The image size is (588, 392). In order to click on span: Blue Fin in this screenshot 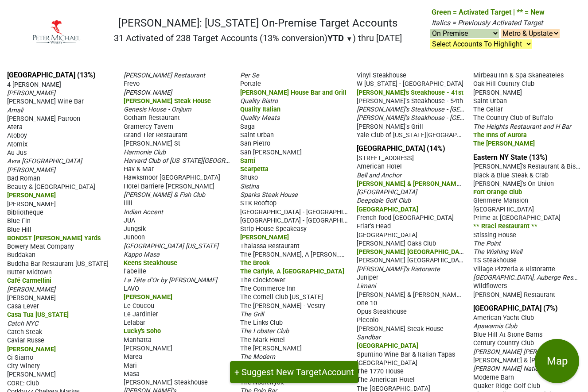, I will do `click(19, 220)`.